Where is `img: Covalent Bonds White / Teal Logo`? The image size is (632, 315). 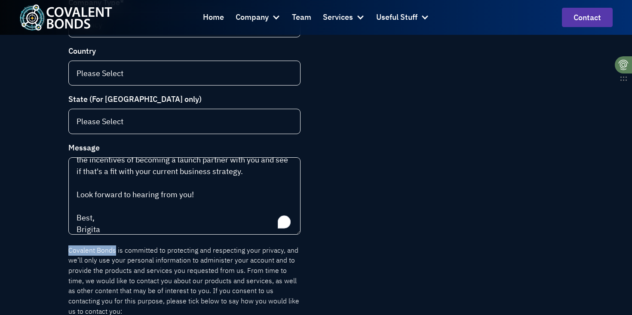 img: Covalent Bonds White / Teal Logo is located at coordinates (66, 17).